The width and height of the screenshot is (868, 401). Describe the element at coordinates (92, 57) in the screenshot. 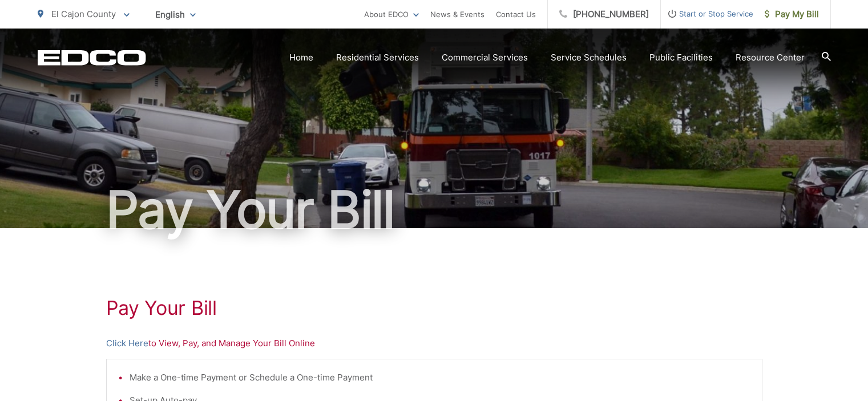

I see `a: EDCD logo. Return to the homepage.` at that location.